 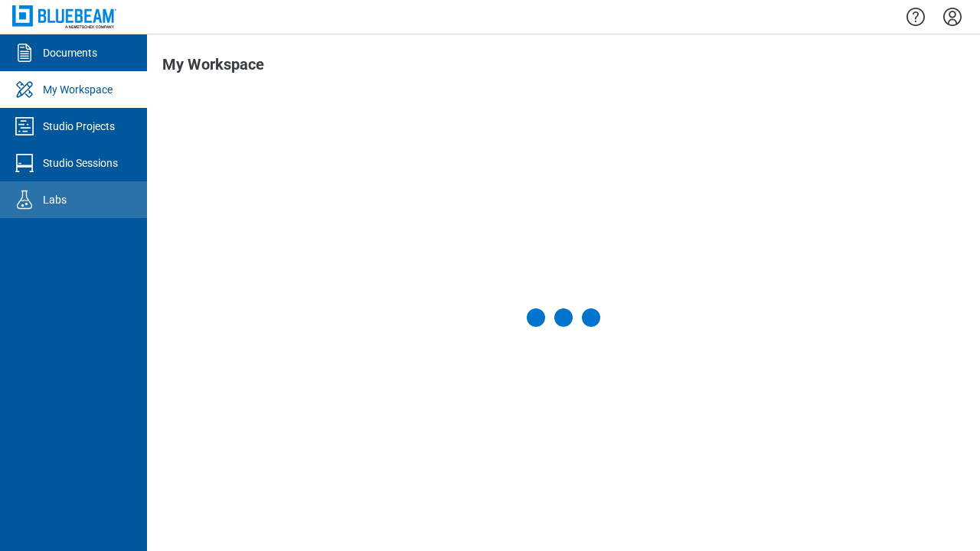 What do you see at coordinates (55, 200) in the screenshot?
I see `div: Labs` at bounding box center [55, 200].